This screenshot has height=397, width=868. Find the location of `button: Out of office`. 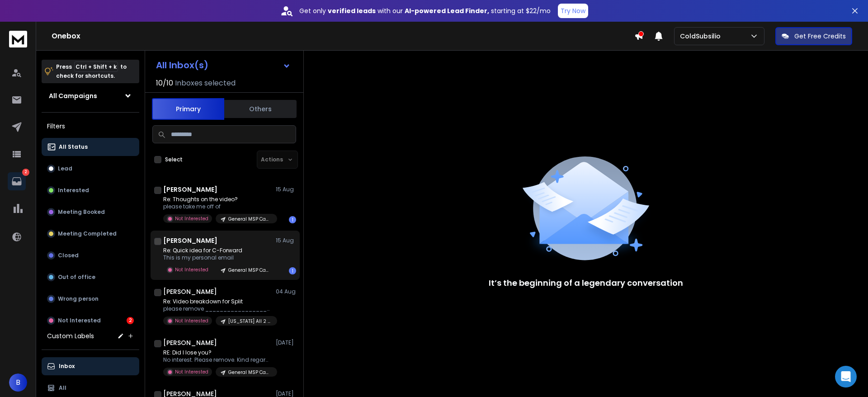

button: Out of office is located at coordinates (90, 277).